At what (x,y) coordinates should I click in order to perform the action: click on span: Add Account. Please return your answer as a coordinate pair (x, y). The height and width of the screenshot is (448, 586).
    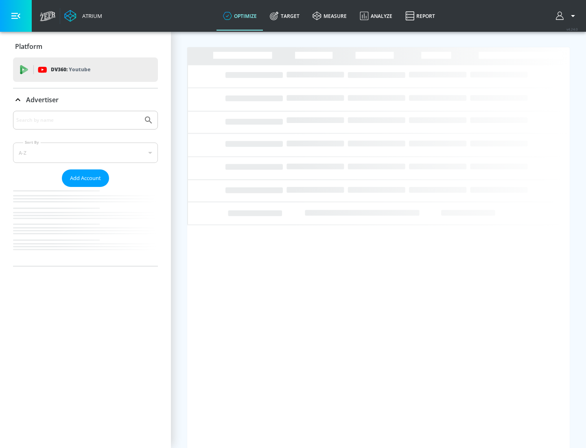
    Looking at the image, I should click on (86, 178).